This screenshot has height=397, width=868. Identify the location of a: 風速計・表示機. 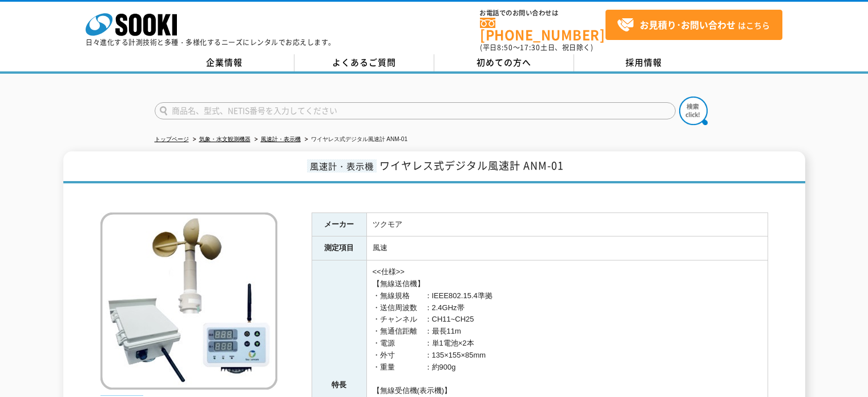
(281, 138).